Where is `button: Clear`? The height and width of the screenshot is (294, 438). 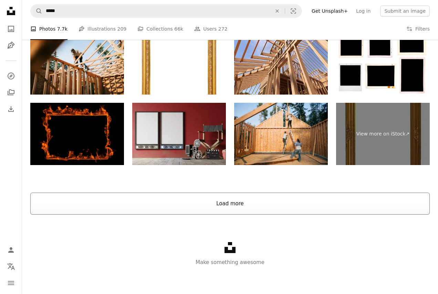 button: Clear is located at coordinates (277, 11).